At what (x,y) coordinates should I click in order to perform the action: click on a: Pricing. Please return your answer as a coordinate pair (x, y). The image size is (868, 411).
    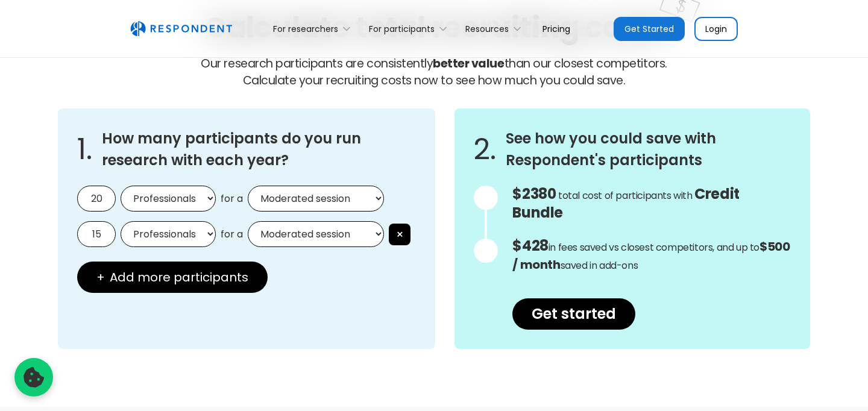
    Looking at the image, I should click on (556, 28).